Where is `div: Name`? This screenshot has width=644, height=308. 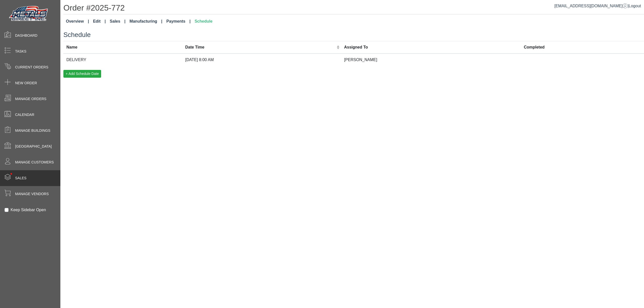 div: Name is located at coordinates (123, 47).